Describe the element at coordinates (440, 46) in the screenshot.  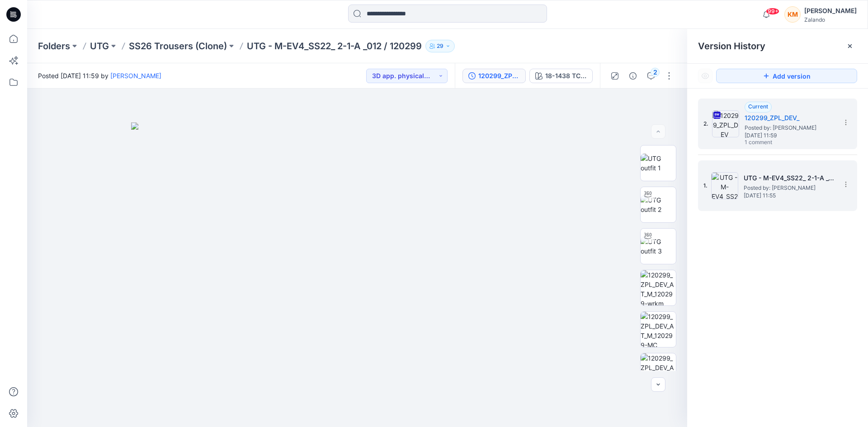
I see `button: 29` at that location.